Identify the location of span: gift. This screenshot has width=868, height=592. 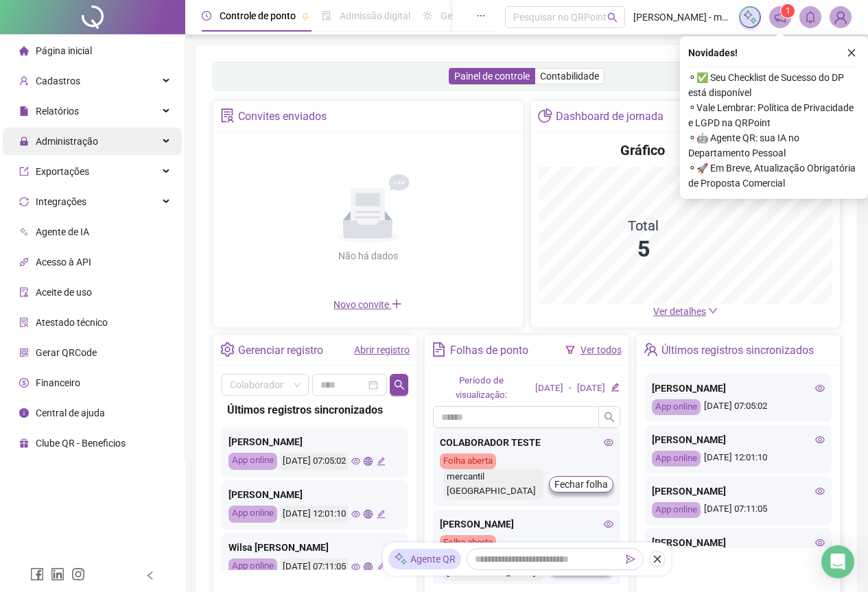
(24, 443).